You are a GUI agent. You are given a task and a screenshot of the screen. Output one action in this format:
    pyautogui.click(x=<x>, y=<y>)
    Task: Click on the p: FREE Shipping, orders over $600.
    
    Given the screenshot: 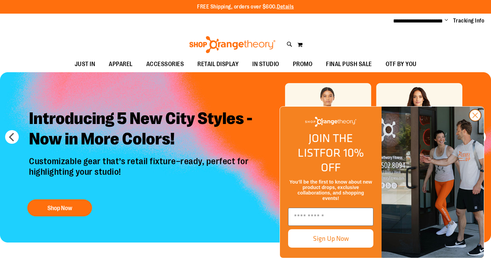 What is the action you would take?
    pyautogui.click(x=245, y=7)
    